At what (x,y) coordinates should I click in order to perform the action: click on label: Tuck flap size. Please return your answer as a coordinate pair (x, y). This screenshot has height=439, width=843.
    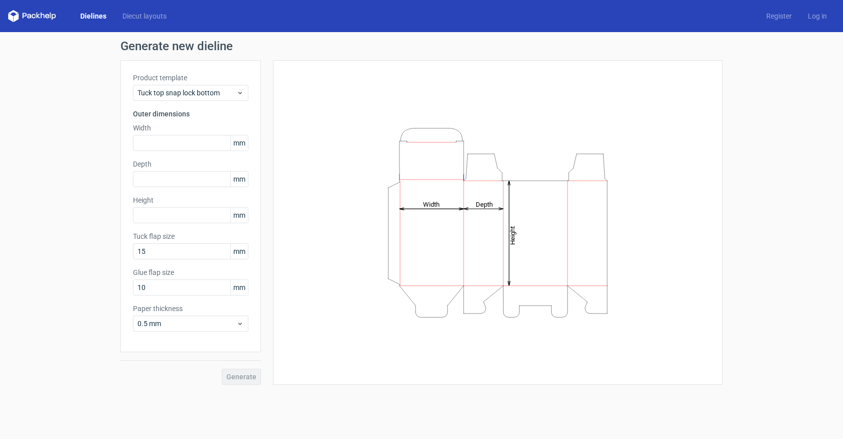
    Looking at the image, I should click on (191, 236).